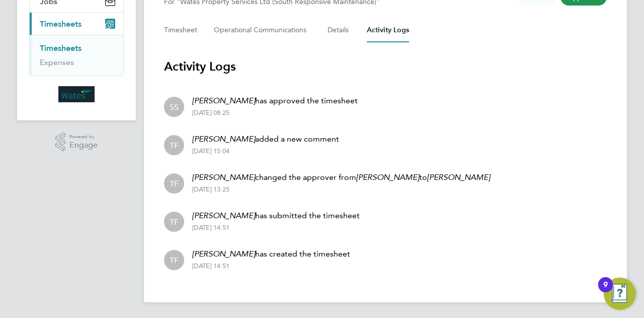  What do you see at coordinates (342, 178) in the screenshot?
I see `p: changed the approver from to` at bounding box center [342, 178].